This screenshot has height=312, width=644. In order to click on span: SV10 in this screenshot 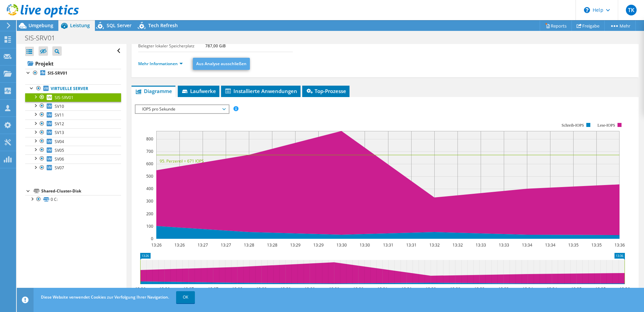, I will do `click(59, 106)`.